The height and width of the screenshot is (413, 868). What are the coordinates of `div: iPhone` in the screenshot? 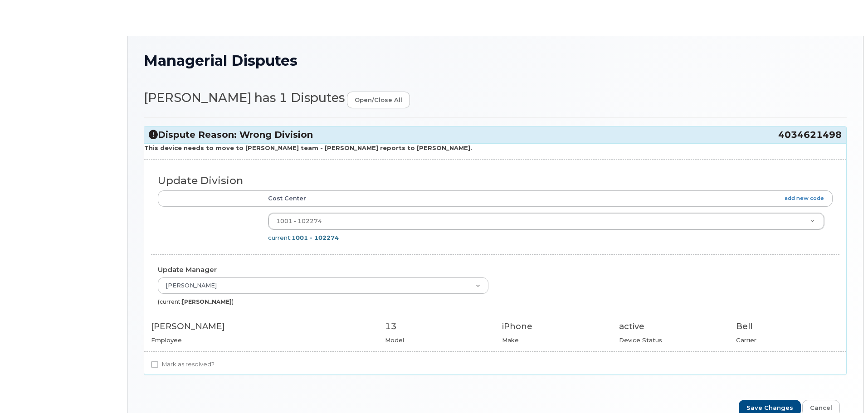 It's located at (554, 326).